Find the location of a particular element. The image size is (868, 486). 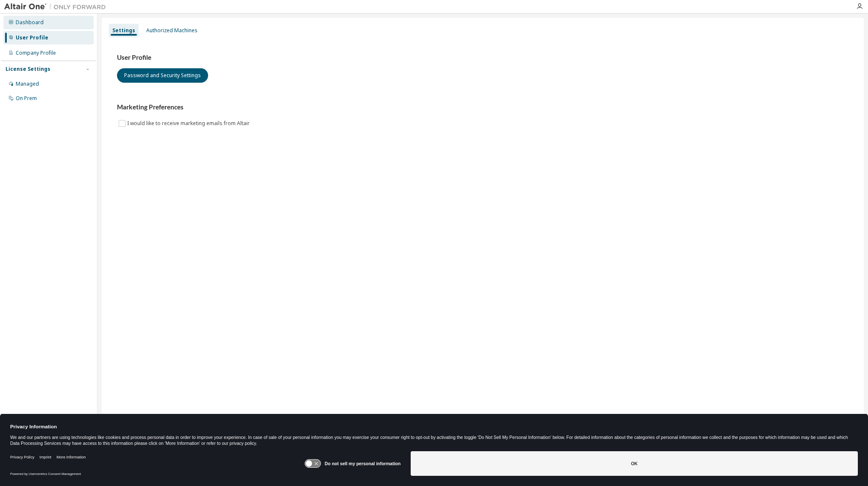

div: Settings is located at coordinates (123, 30).